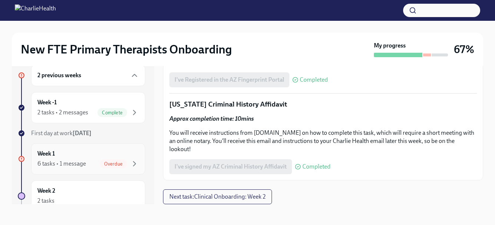 The image size is (495, 225). I want to click on h6: Week 2, so click(46, 191).